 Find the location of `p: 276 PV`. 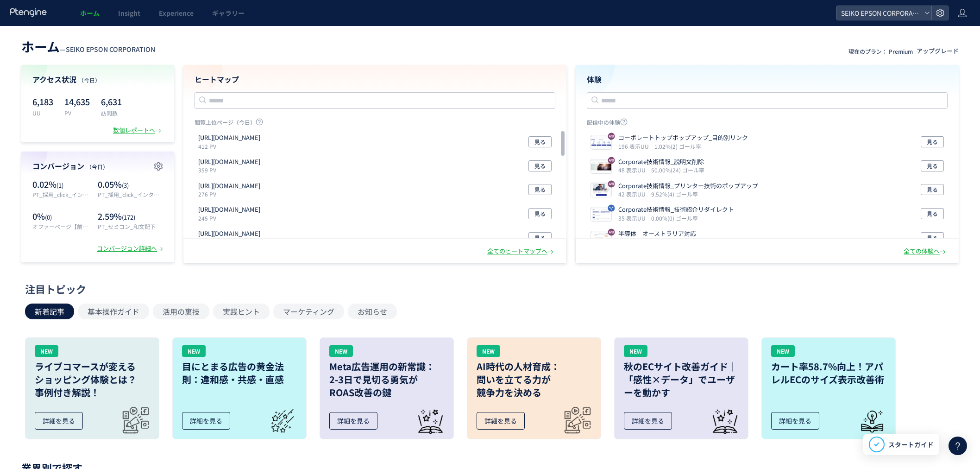

p: 276 PV is located at coordinates (231, 193).